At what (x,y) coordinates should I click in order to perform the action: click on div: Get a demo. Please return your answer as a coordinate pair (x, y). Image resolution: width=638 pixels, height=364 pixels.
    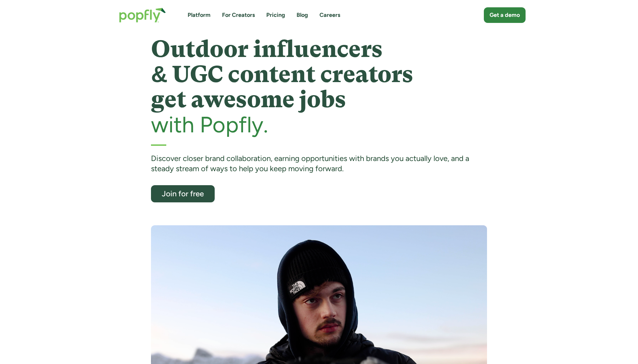
    Looking at the image, I should click on (504, 15).